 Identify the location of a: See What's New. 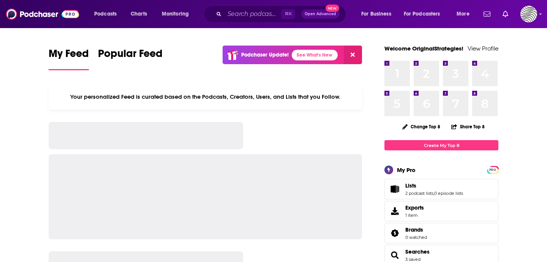
(315, 55).